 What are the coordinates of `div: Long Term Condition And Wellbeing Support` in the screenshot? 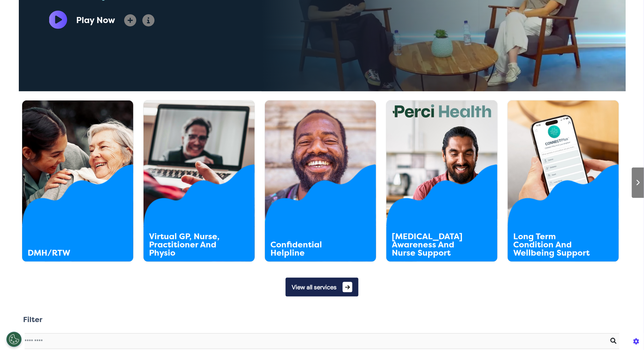 It's located at (552, 245).